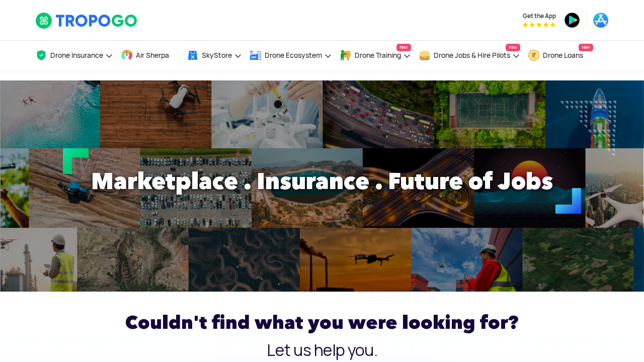 The height and width of the screenshot is (362, 644). I want to click on a: Drone Jobs & Hire PilotsNew, so click(469, 56).